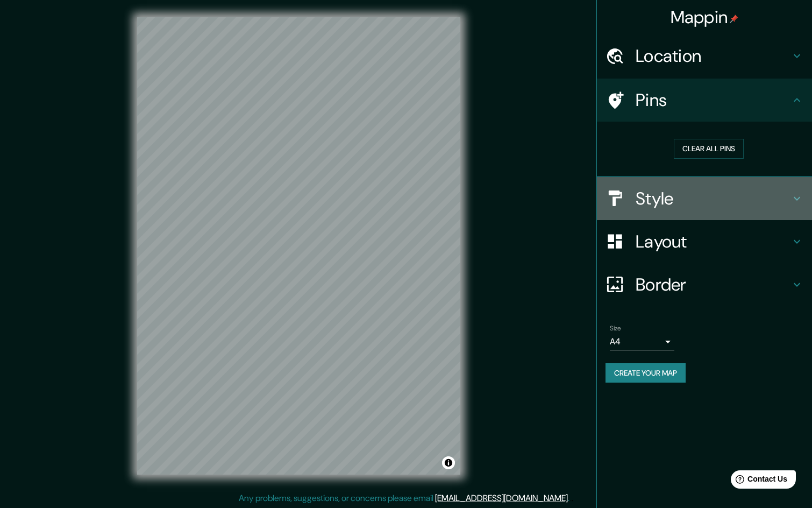 This screenshot has height=508, width=812. Describe the element at coordinates (705, 17) in the screenshot. I see `h4: Mappin` at that location.